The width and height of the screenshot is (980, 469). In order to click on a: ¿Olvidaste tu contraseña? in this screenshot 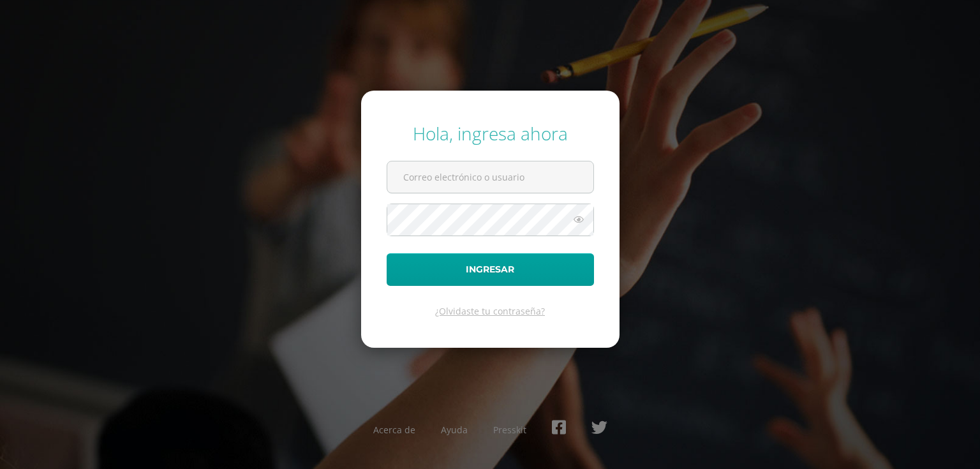, I will do `click(490, 311)`.